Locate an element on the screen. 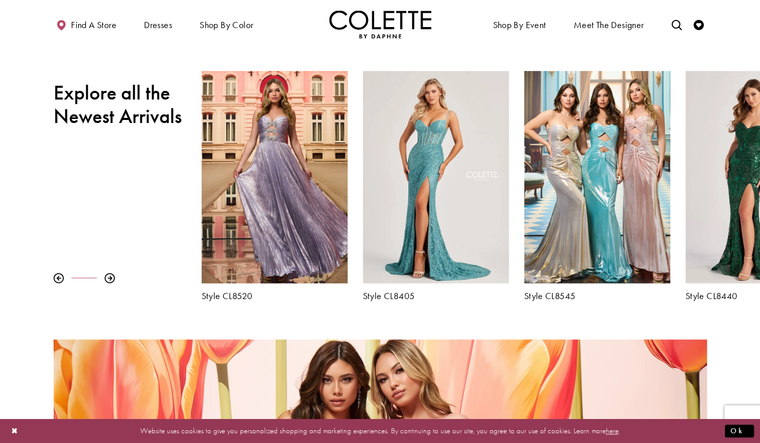  span: Find a store is located at coordinates (93, 25).